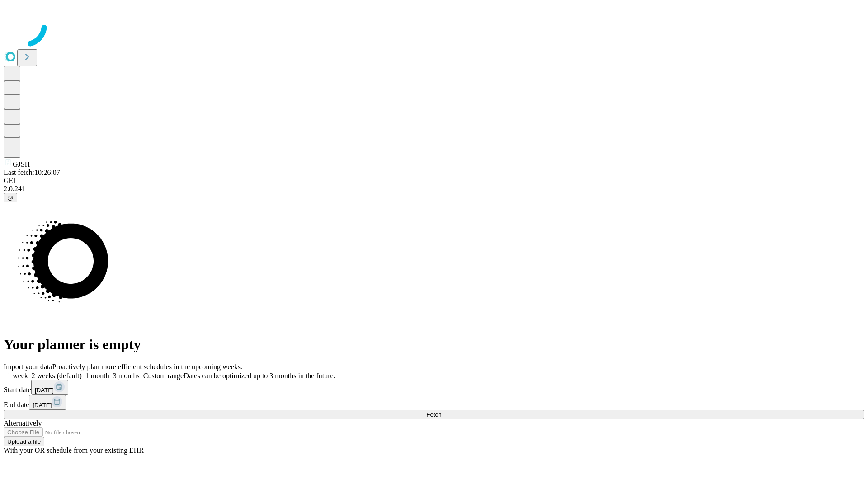 This screenshot has width=868, height=488. I want to click on span: Custom range, so click(163, 376).